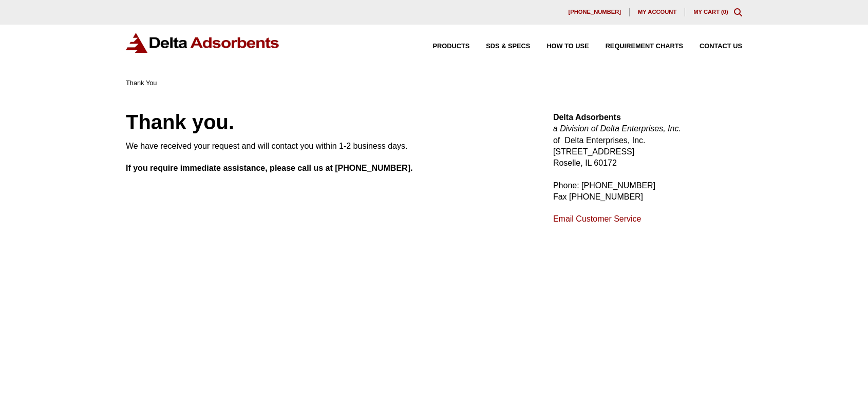 The image size is (868, 396). I want to click on a: My account, so click(658, 12).